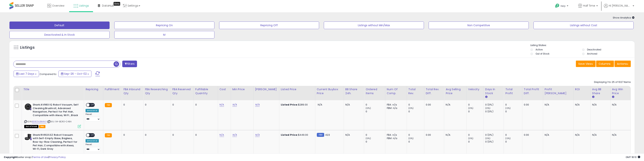  I want to click on button: Repricing Off, so click(269, 25).